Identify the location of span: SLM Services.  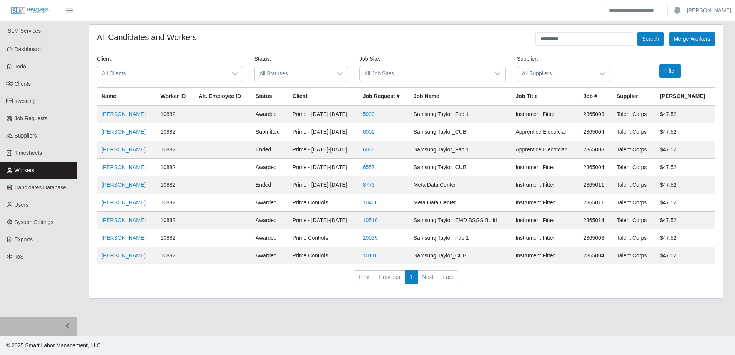
(24, 31).